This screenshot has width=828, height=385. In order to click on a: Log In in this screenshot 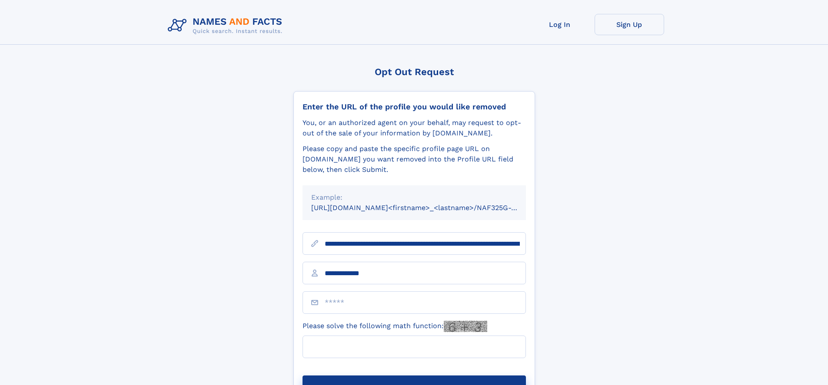, I will do `click(560, 24)`.